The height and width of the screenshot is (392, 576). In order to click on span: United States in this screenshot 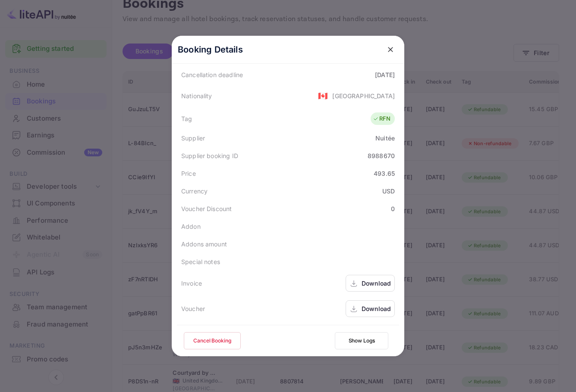, I will do `click(323, 96)`.